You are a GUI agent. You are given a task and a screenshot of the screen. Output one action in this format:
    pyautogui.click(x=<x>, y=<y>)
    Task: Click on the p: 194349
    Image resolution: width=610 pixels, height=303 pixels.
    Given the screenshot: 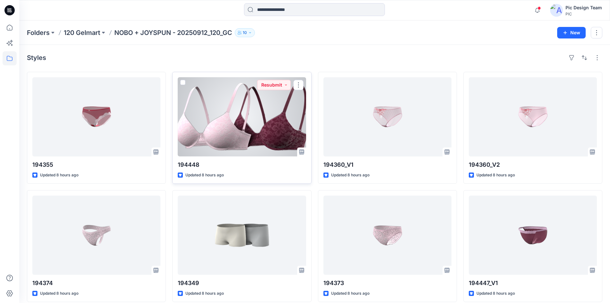 What is the action you would take?
    pyautogui.click(x=242, y=283)
    